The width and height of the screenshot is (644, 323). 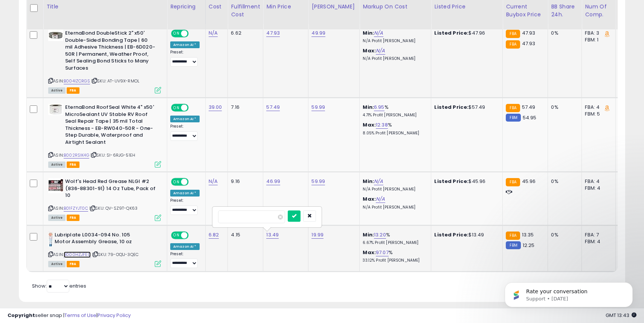 I want to click on b: Wolf's Head Red Grease NLGI #2 (836-88301-91) 14 Oz Tube, Pack of 10, so click(x=111, y=189).